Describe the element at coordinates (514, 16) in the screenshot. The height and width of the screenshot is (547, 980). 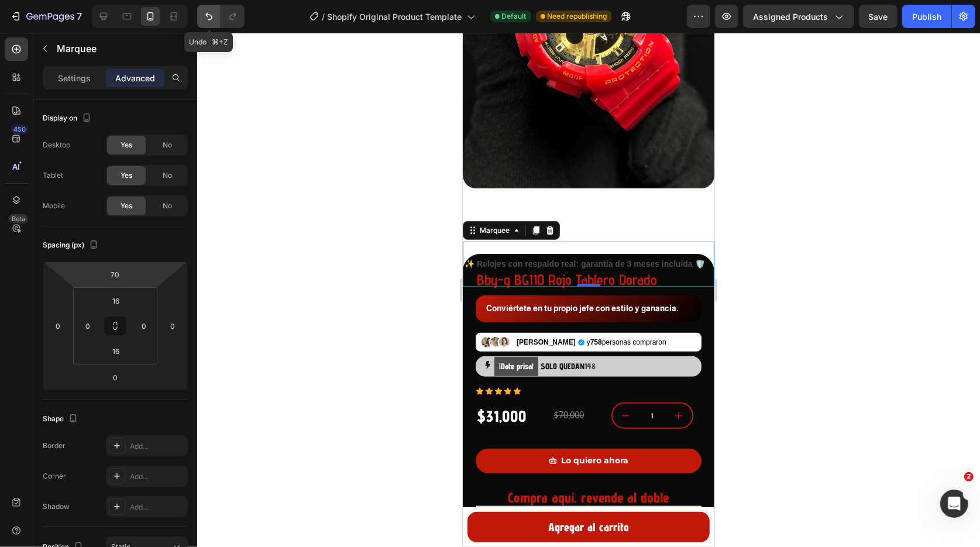
I see `span: Default` at that location.